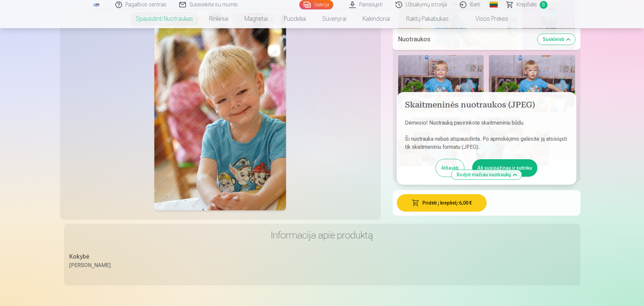 The height and width of the screenshot is (306, 644). Describe the element at coordinates (486, 123) in the screenshot. I see `p: Dėmesio! Nuotrauką pasirinkote skaitmeniniu būdu.` at that location.